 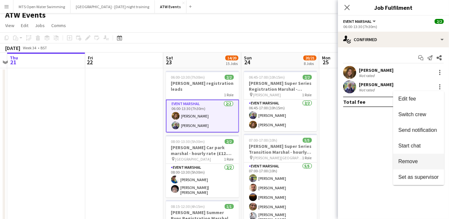 What do you see at coordinates (418, 161) in the screenshot?
I see `button: Remove` at bounding box center [418, 161].